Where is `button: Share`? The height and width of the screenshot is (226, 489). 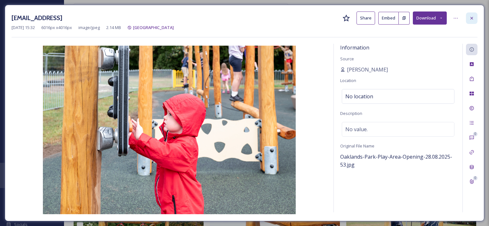 button: Share is located at coordinates (366, 18).